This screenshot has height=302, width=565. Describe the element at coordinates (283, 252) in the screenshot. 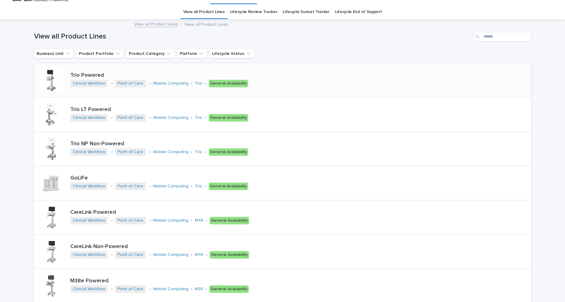

I see `a: CareLink Non-PoweredClinical Workflow •Point of Care •Mobile Computing •M48 •General Availability` at that location.